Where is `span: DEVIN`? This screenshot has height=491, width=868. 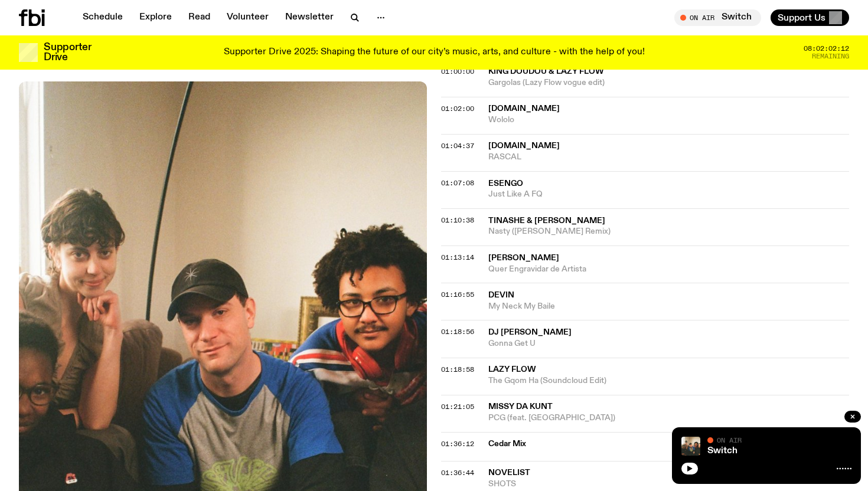
span: DEVIN is located at coordinates (501, 295).